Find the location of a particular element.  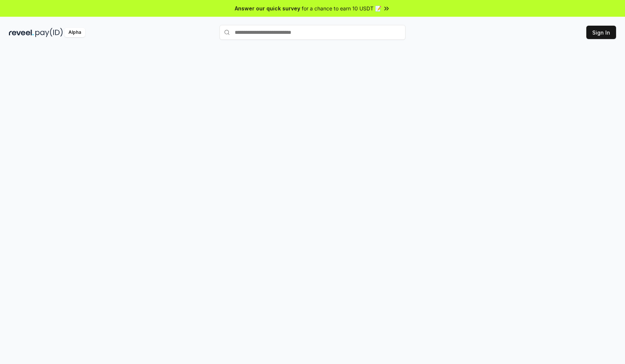

img: reveel_dark is located at coordinates (22, 32).